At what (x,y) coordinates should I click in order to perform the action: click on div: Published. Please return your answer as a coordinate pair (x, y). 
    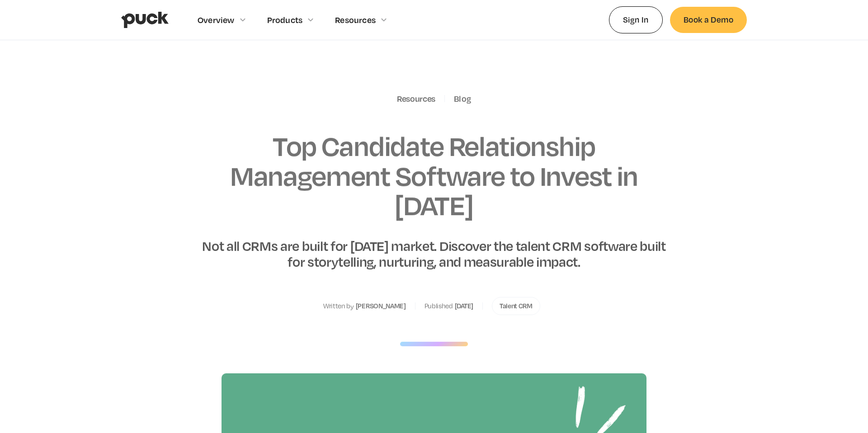
    Looking at the image, I should click on (438, 306).